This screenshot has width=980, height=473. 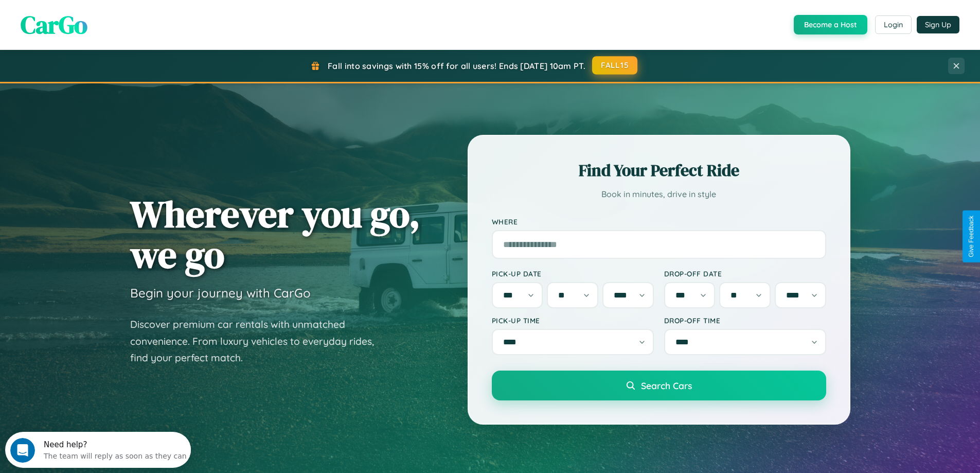 I want to click on div: The team will reply as soon as they can, so click(x=110, y=22).